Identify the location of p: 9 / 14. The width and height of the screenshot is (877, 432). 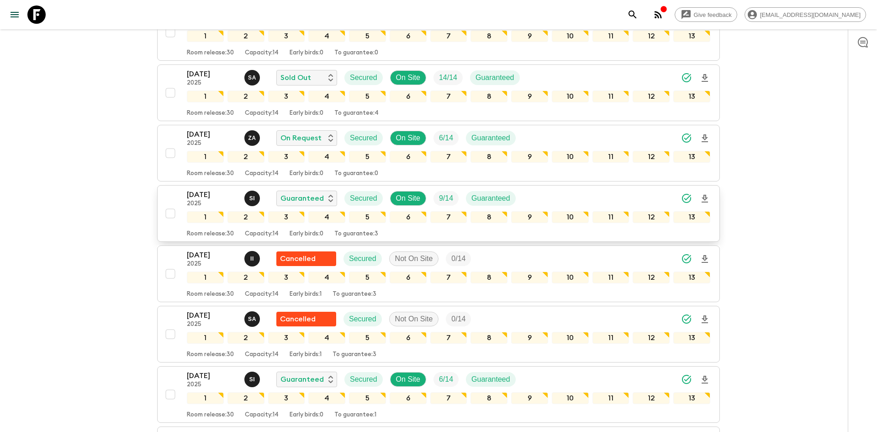
(446, 198).